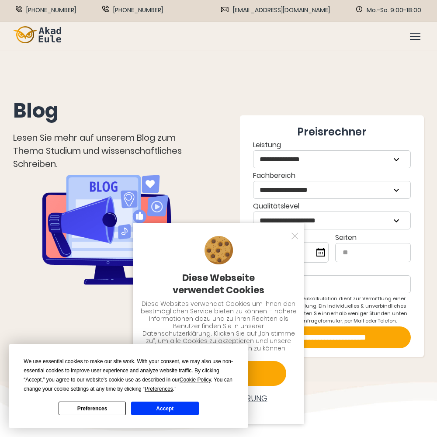 This screenshot has height=437, width=437. I want to click on span: Preferences, so click(158, 389).